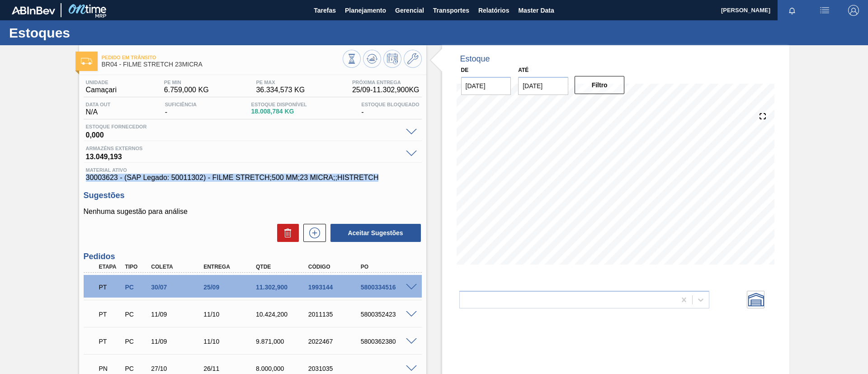 This screenshot has width=868, height=374. What do you see at coordinates (388, 266) in the screenshot?
I see `div: PO` at bounding box center [388, 266].